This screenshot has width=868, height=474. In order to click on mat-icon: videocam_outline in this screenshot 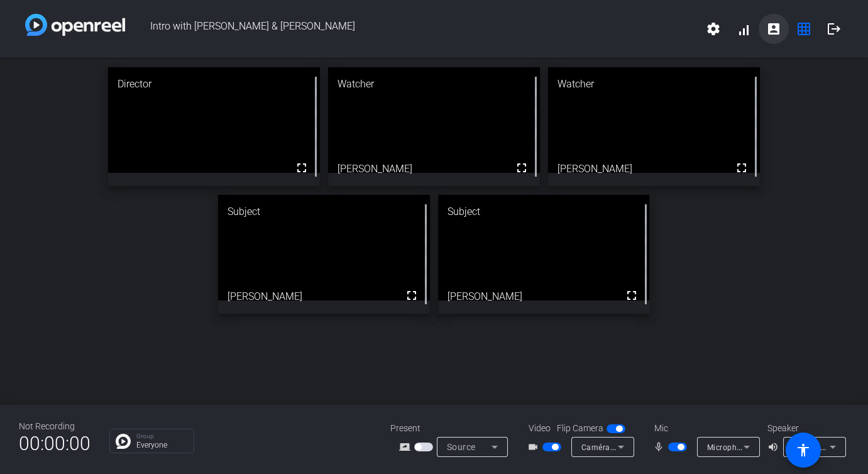, I will do `click(535, 447)`.